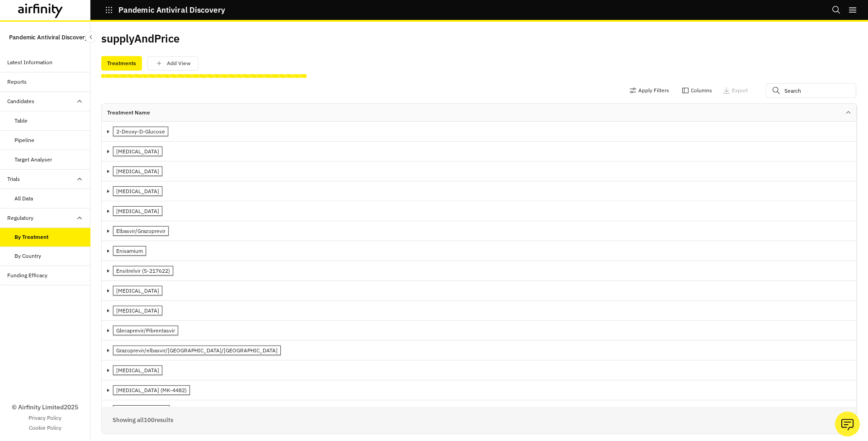 The width and height of the screenshot is (868, 441). I want to click on button: Export, so click(735, 90).